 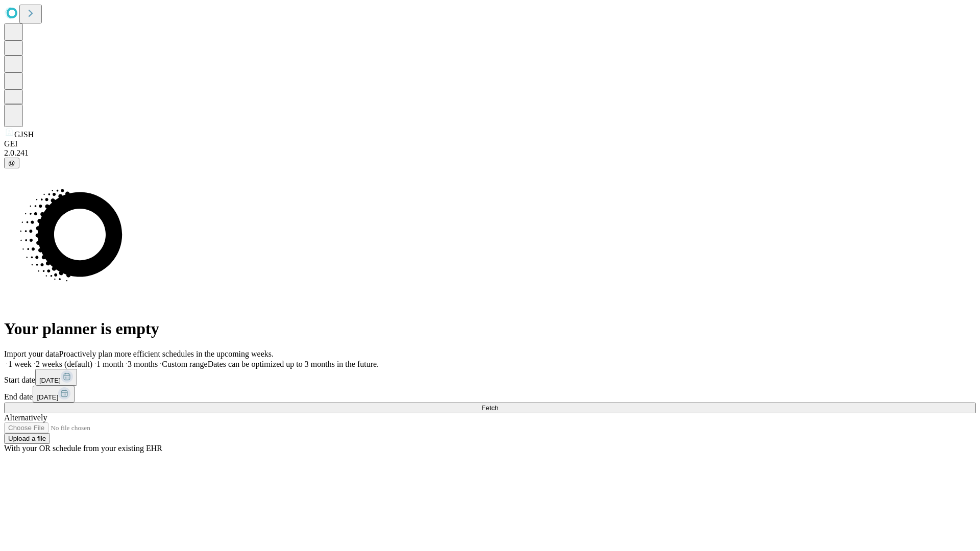 What do you see at coordinates (25, 417) in the screenshot?
I see `span: Alternatively` at bounding box center [25, 417].